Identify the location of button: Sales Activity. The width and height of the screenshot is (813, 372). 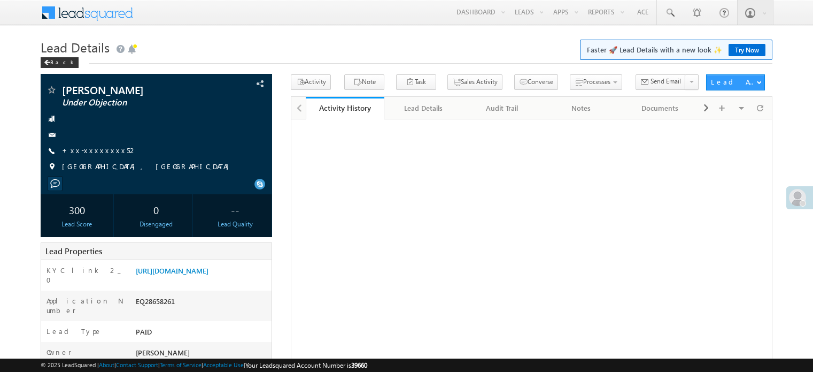
(475, 82).